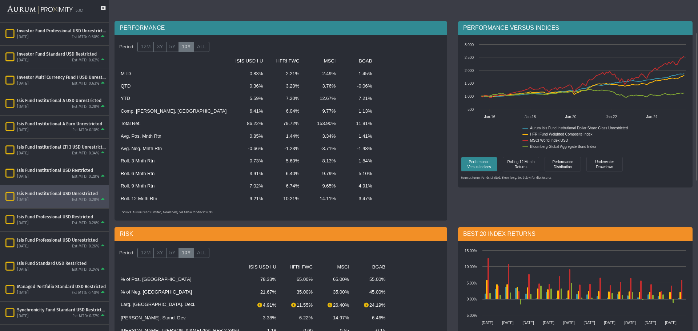  I want to click on td: 35.00%, so click(335, 292).